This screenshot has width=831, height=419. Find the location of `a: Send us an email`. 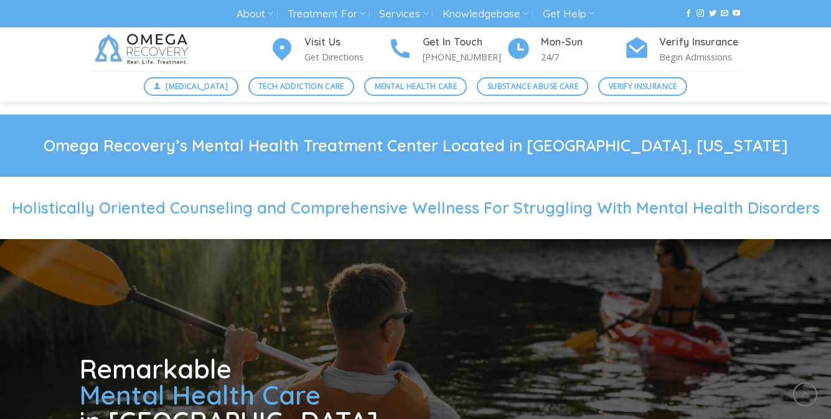

a: Send us an email is located at coordinates (725, 14).